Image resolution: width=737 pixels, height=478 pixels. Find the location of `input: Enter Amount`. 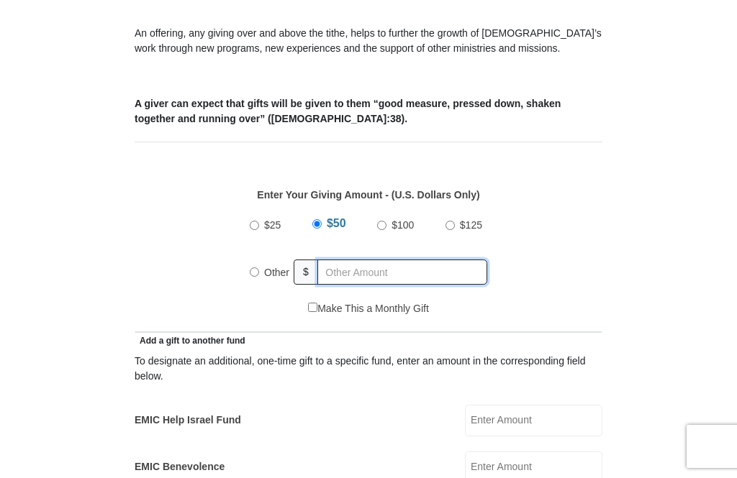

input: Enter Amount is located at coordinates (533, 421).